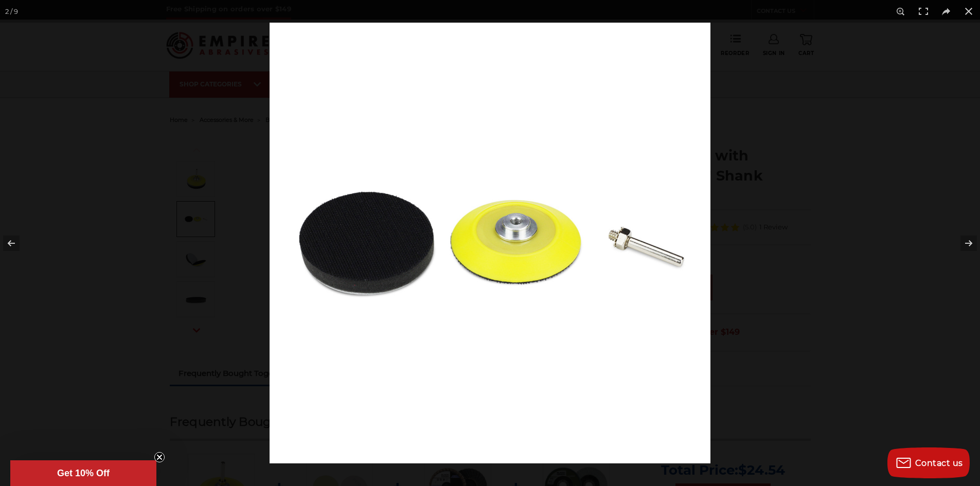 The width and height of the screenshot is (980, 486). Describe the element at coordinates (83, 473) in the screenshot. I see `div: Get 10% OffClose teaser` at that location.